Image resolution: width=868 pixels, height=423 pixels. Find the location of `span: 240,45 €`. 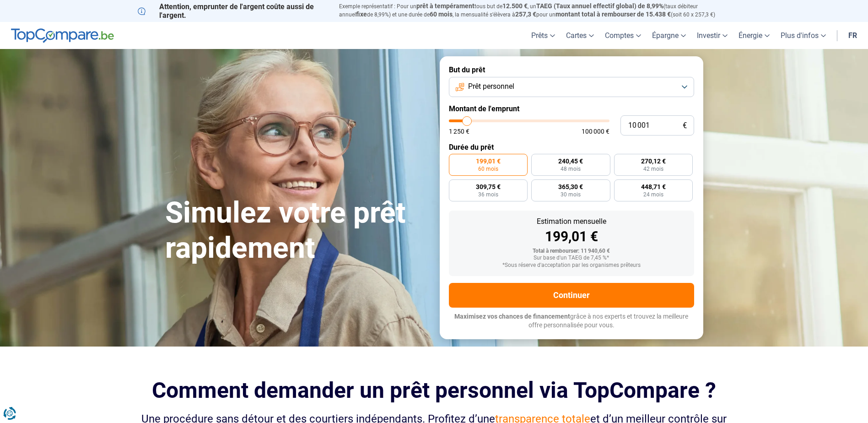

span: 240,45 € is located at coordinates (570, 161).